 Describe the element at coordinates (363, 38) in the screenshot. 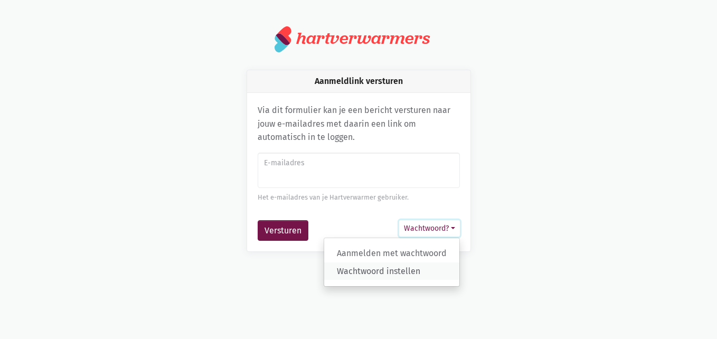

I see `div: hartverwarmers` at that location.